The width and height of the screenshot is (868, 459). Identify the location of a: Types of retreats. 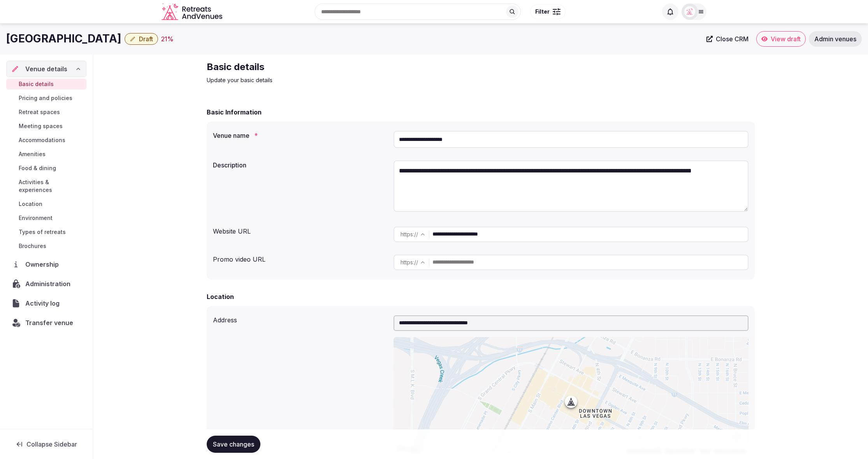
(47, 232).